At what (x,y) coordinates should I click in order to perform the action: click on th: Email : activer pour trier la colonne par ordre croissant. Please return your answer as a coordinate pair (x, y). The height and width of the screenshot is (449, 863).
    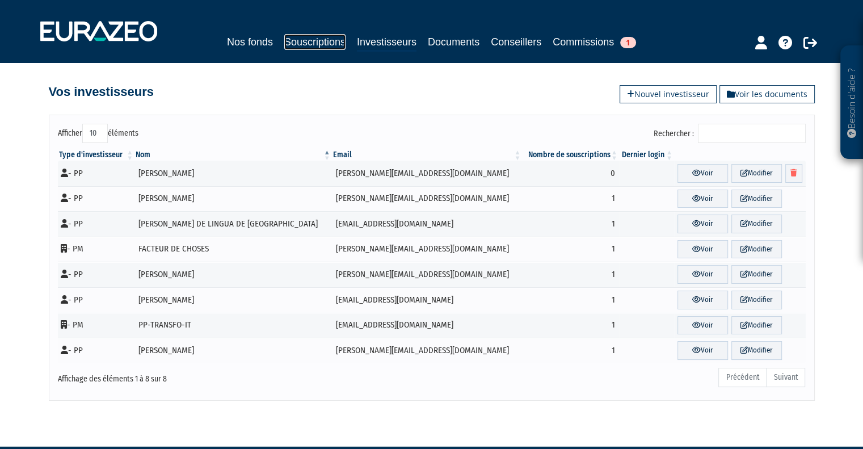
    Looking at the image, I should click on (427, 155).